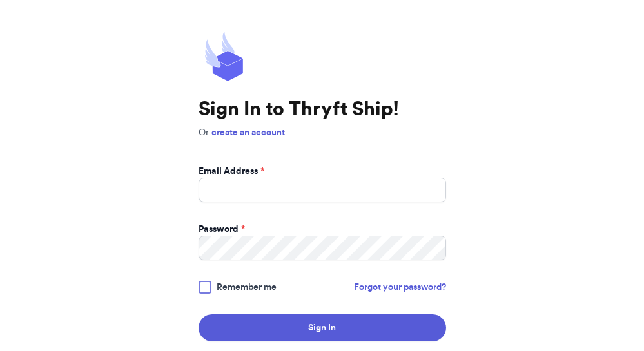  I want to click on h1: Sign In to Thryft Ship!, so click(322, 110).